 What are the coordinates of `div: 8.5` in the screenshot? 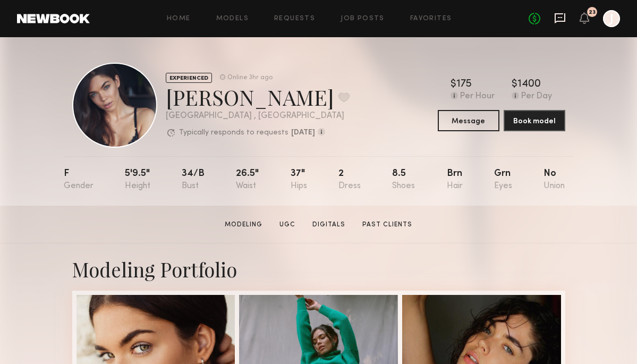 It's located at (403, 179).